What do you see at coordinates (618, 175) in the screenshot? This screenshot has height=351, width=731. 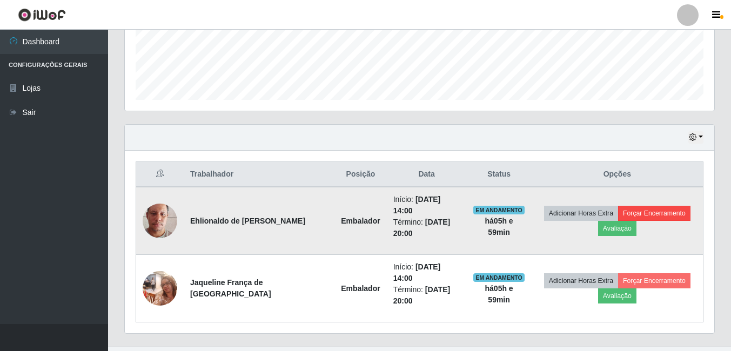 I see `th: Opções` at bounding box center [618, 175].